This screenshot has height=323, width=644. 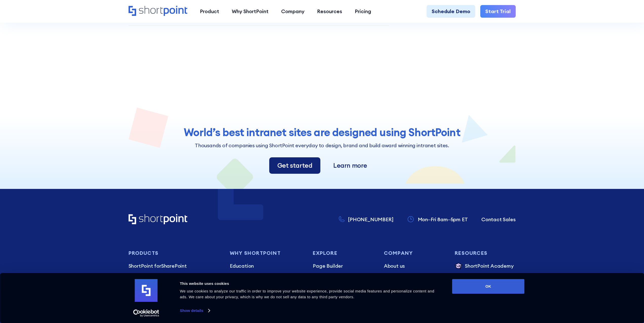 What do you see at coordinates (146, 291) in the screenshot?
I see `img: logo` at bounding box center [146, 291].